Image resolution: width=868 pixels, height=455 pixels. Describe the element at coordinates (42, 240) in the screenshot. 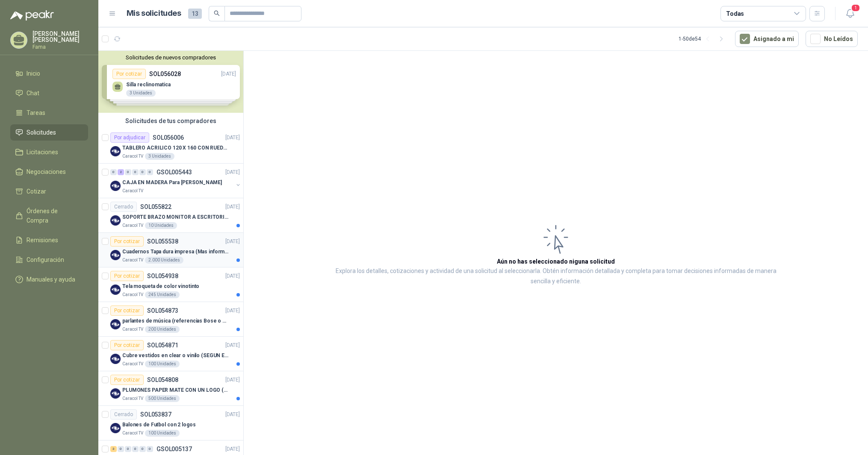

I see `span: Remisiones` at that location.